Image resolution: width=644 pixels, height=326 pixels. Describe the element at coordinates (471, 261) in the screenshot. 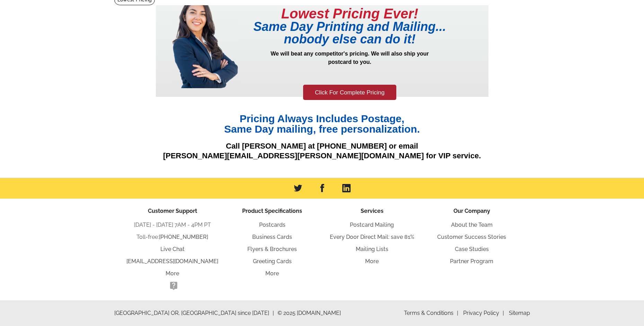

I see `a: Partner Program` at that location.